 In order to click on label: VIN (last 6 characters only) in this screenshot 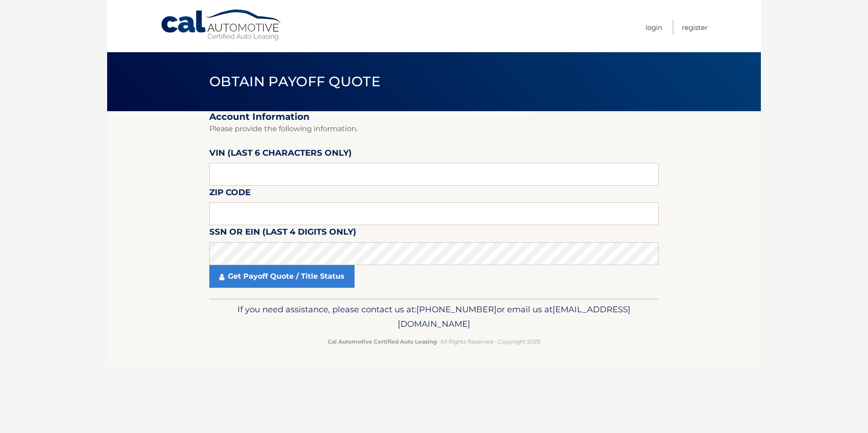, I will do `click(281, 154)`.